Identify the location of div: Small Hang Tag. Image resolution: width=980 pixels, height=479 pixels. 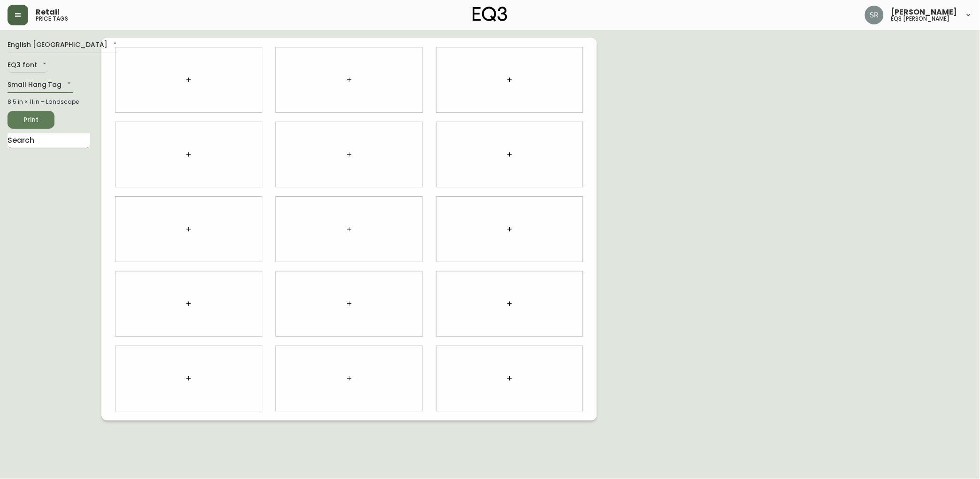
(40, 85).